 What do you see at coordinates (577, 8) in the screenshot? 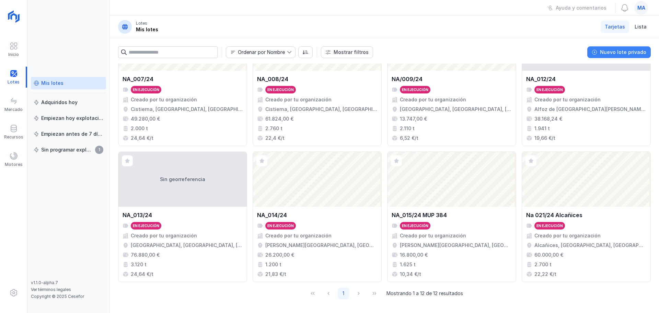
I see `button: Ayuda y comentarios` at bounding box center [577, 8].